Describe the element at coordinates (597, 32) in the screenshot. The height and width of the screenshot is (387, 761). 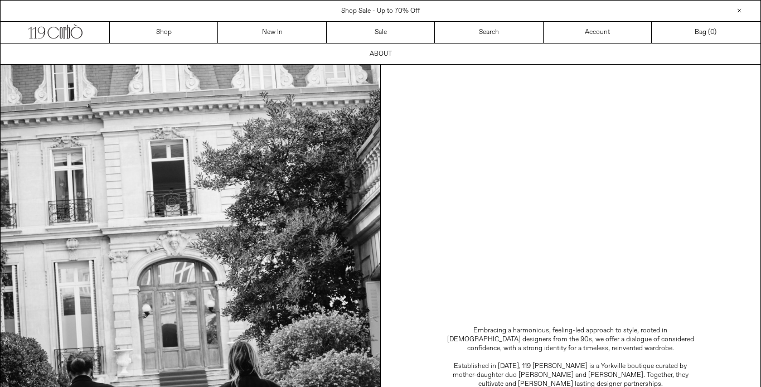
I see `a: Account` at that location.